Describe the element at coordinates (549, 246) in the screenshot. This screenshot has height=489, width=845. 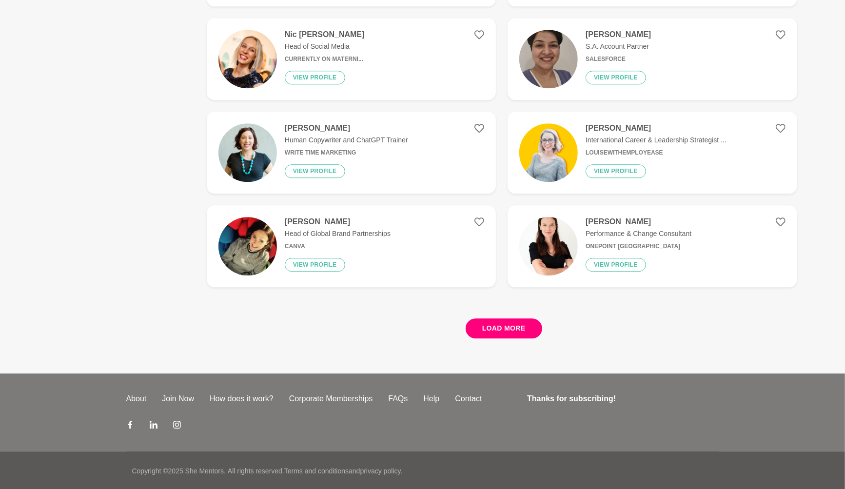
I see `img: ce0d4de94f798b7e57d479c035e179cddad7f78f-3000x3750.jpg` at that location.